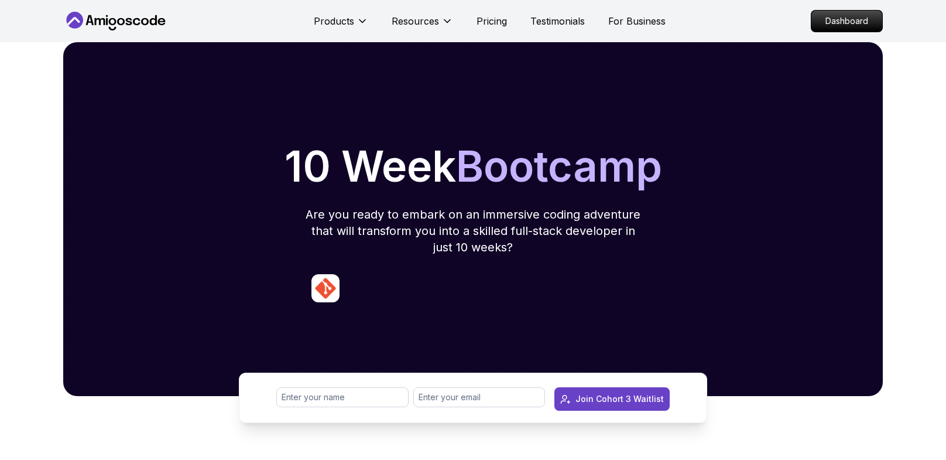  Describe the element at coordinates (637, 21) in the screenshot. I see `p: For Business` at that location.